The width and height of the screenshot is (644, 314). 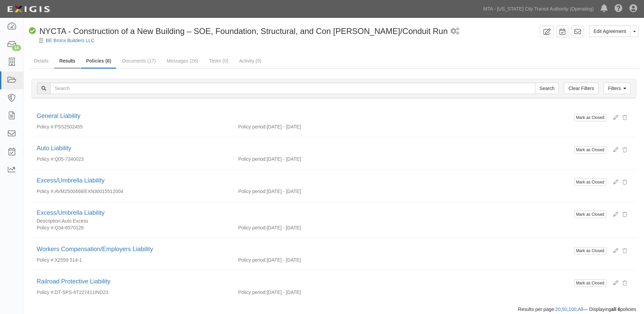 What do you see at coordinates (182, 60) in the screenshot?
I see `a: Messages (26)` at bounding box center [182, 60].